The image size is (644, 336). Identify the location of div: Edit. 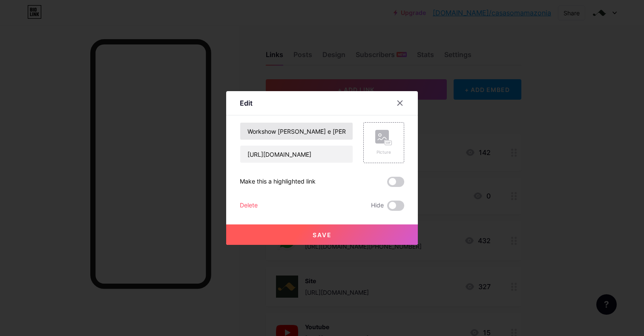
(246, 103).